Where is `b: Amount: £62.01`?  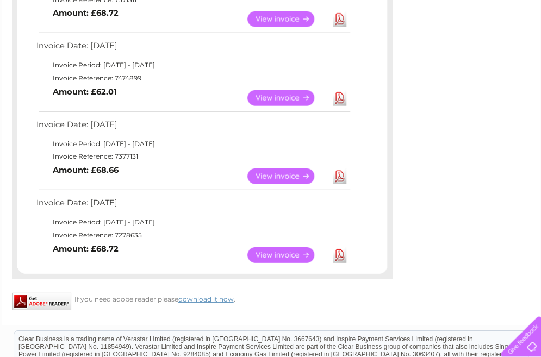 b: Amount: £62.01 is located at coordinates (85, 92).